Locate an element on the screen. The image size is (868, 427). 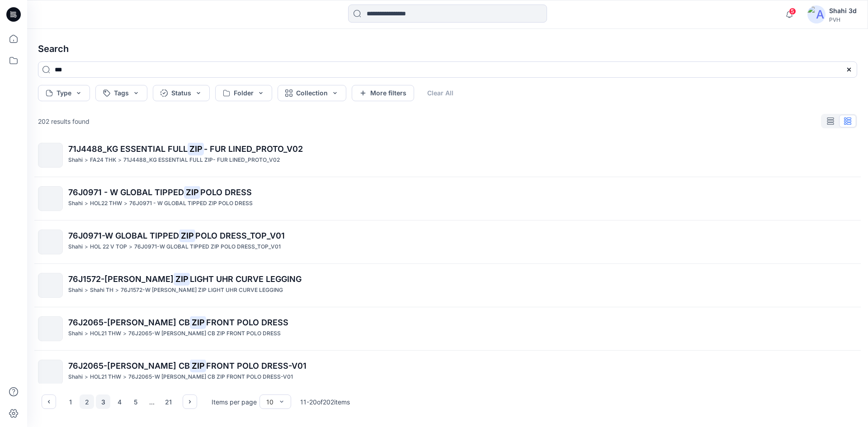
span: FRONT POLO DRESS is located at coordinates (247, 323).